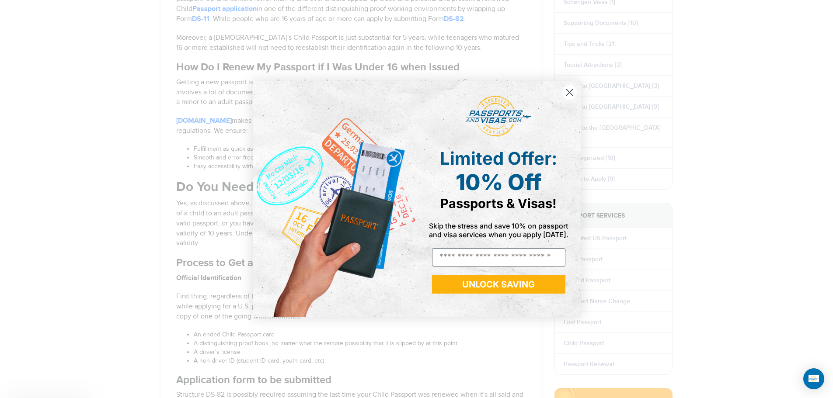  Describe the element at coordinates (498, 203) in the screenshot. I see `span: Passports & Visas!` at that location.